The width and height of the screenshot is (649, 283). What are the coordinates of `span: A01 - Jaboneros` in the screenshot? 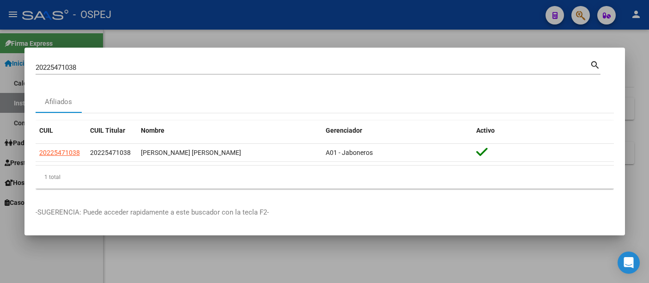 It's located at (349, 152).